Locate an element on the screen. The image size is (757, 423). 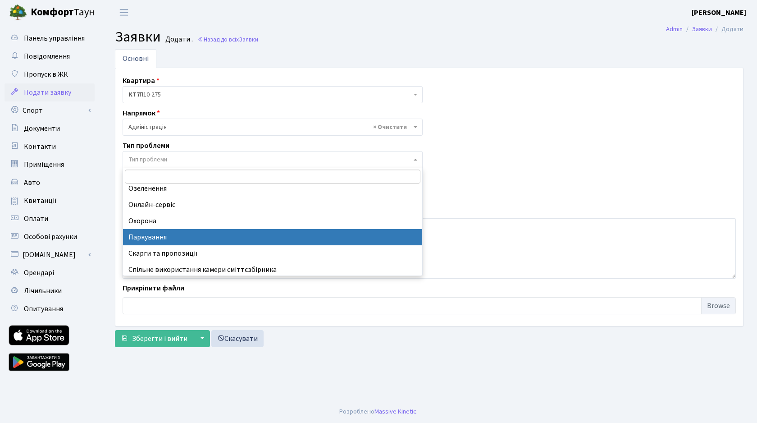
span: Тип проблеми is located at coordinates (148, 160).